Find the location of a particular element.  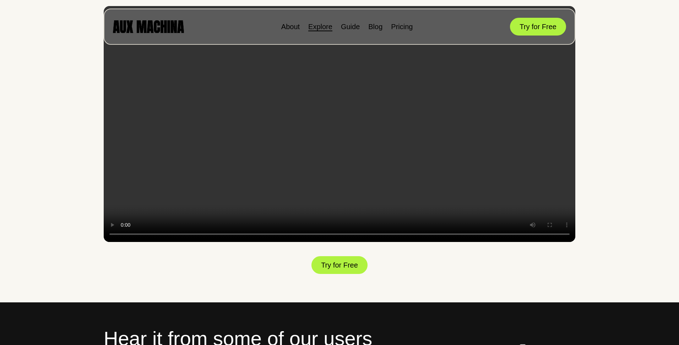

a: Guide is located at coordinates (350, 27).